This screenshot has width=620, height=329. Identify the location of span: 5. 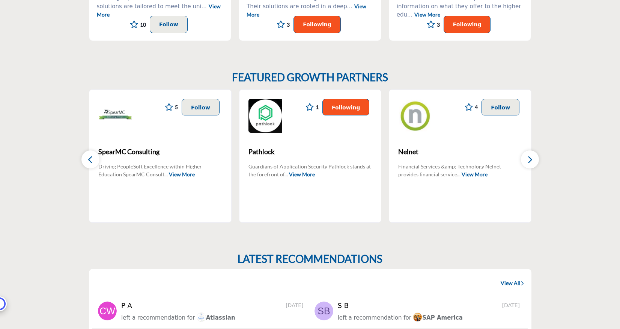
(176, 107).